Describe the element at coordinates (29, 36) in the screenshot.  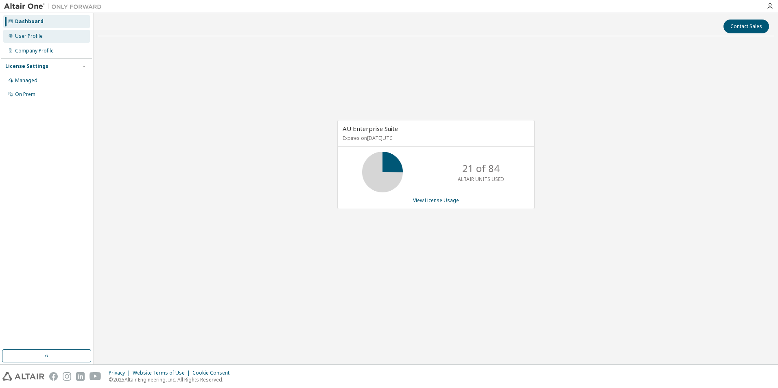
I see `div: User Profile` at that location.